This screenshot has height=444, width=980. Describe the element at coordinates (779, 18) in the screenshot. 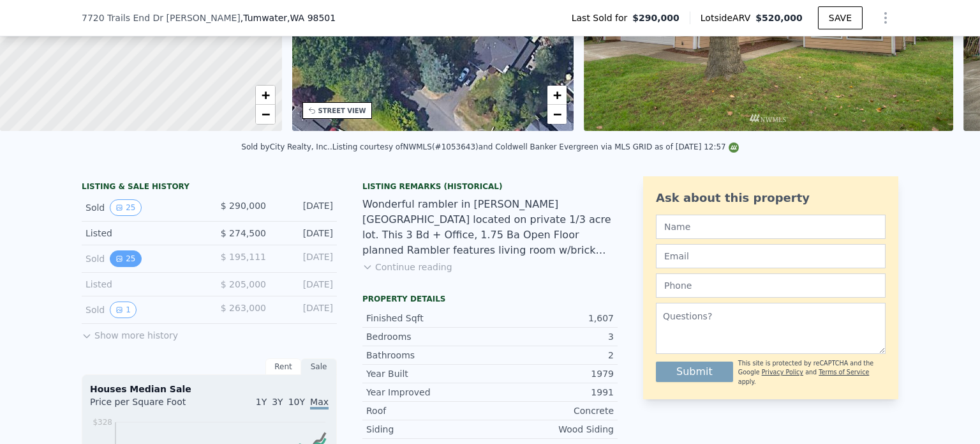

I see `span: $520,000` at that location.